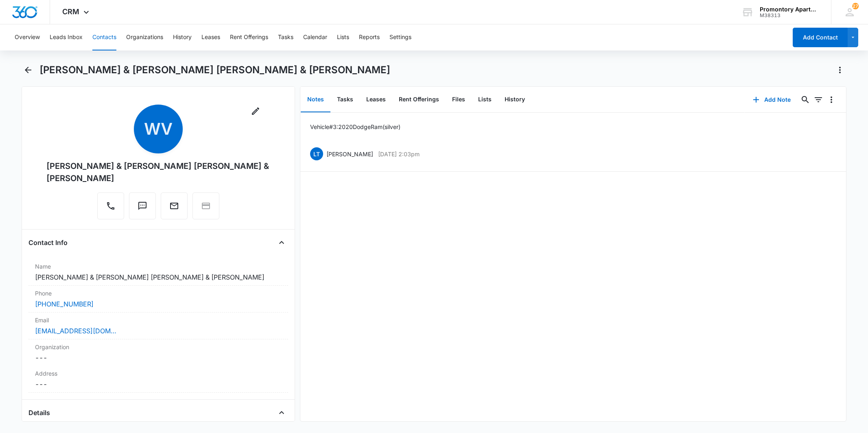 This screenshot has width=868, height=433. Describe the element at coordinates (832, 100) in the screenshot. I see `button: Overflow Menu` at that location.